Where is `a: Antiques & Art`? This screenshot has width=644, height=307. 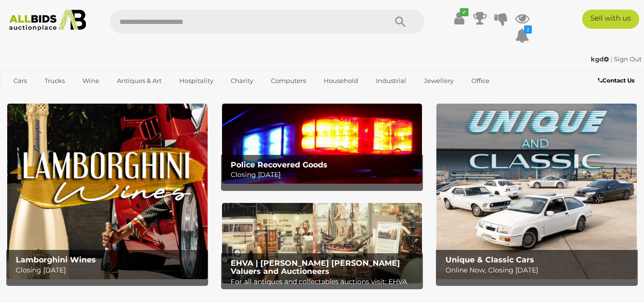
a: Antiques & Art is located at coordinates (139, 81).